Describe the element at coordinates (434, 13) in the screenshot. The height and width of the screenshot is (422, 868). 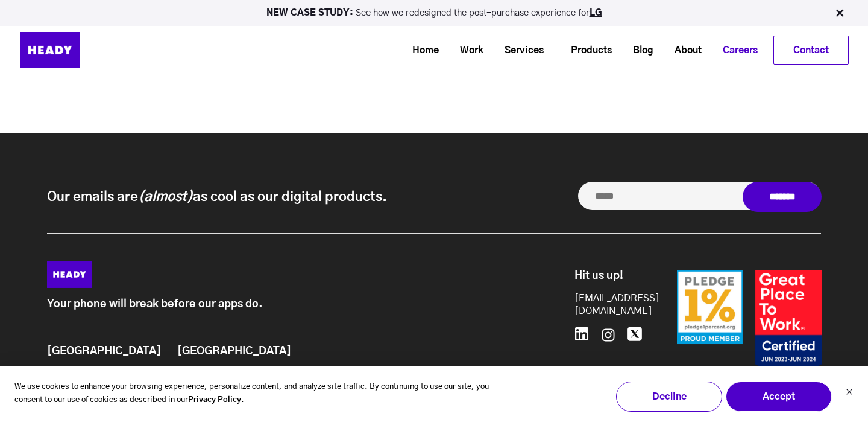
I see `p: See how we redesigned the post-purchase experience for` at that location.